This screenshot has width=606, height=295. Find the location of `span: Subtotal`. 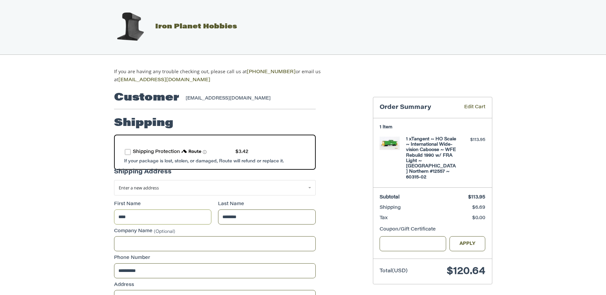

span: Subtotal is located at coordinates (389, 198).